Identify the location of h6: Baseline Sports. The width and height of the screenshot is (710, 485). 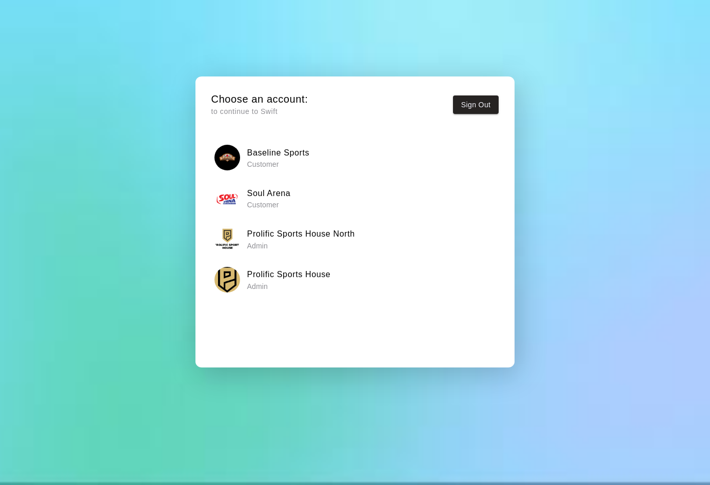
(278, 153).